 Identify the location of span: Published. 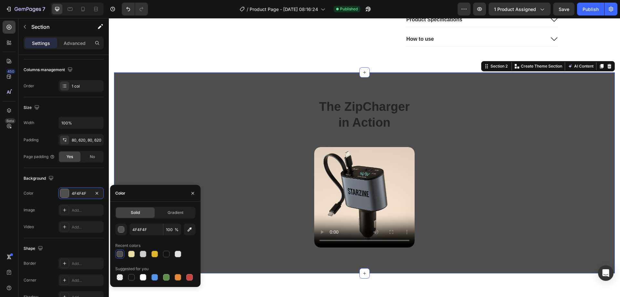
(349, 9).